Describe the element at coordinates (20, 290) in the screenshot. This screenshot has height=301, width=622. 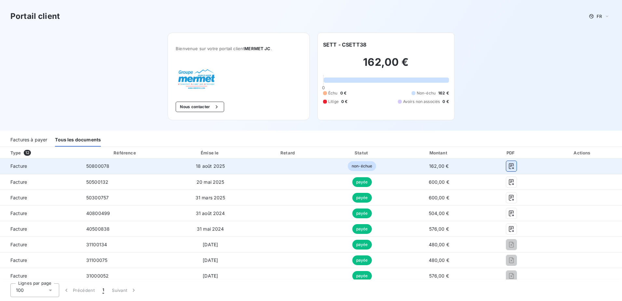
I see `span: 100` at that location.